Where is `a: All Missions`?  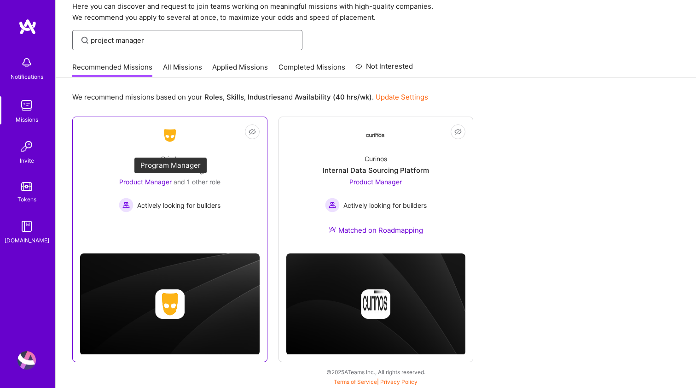 a: All Missions is located at coordinates (182, 70).